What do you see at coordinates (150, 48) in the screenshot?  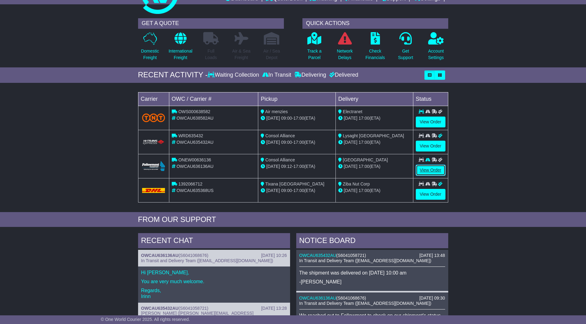 I see `a: DomesticFreight` at bounding box center [150, 48].